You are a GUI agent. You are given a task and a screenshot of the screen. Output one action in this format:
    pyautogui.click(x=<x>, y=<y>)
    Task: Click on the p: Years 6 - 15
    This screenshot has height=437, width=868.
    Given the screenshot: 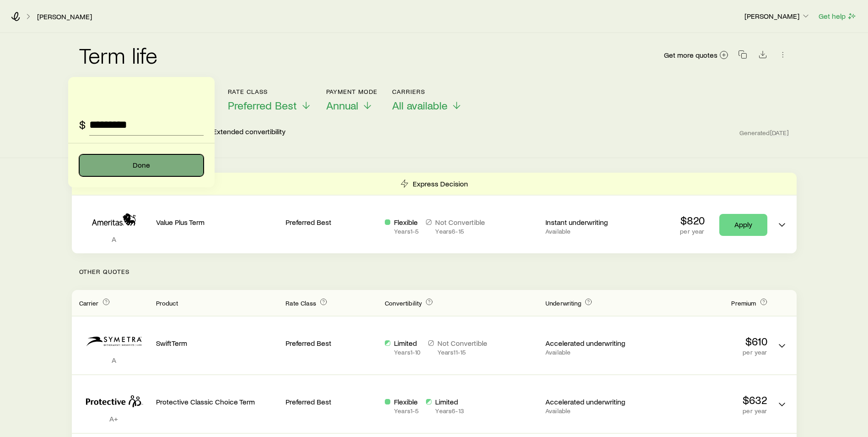 What is the action you would take?
    pyautogui.click(x=460, y=231)
    